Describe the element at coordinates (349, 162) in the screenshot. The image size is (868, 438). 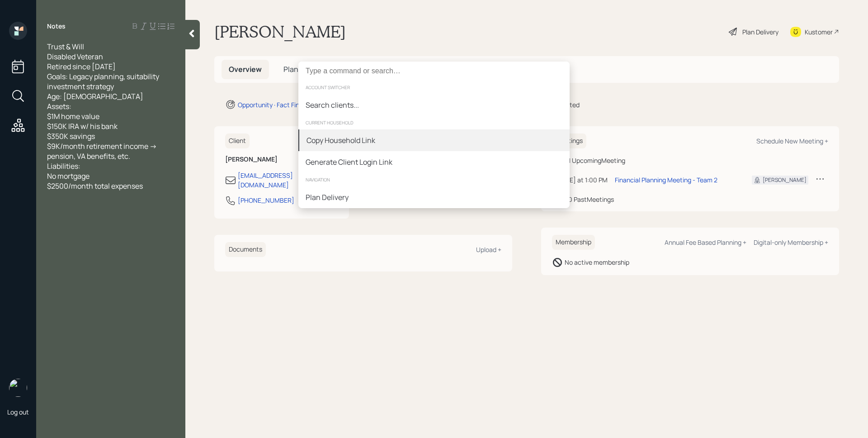
I see `div: Generate Client Login Link` at that location.